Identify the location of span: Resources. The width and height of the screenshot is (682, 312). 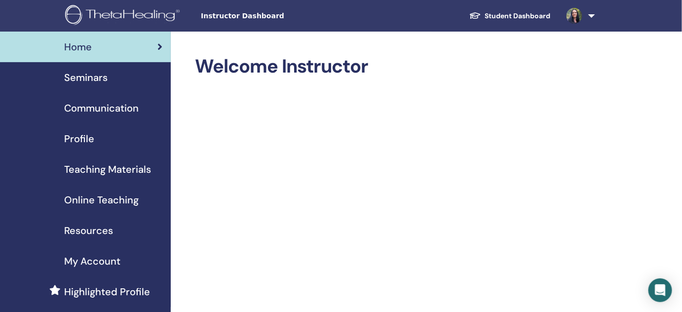
(88, 231).